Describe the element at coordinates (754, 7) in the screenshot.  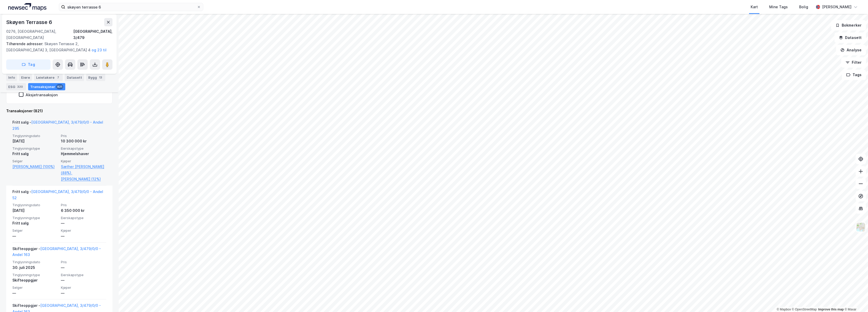
I see `div: Kart` at that location.